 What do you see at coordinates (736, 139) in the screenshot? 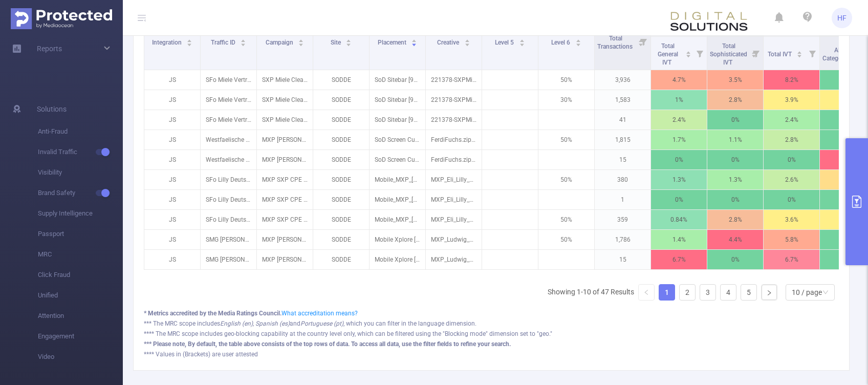
I see `p: 1.1%` at bounding box center [736, 139].